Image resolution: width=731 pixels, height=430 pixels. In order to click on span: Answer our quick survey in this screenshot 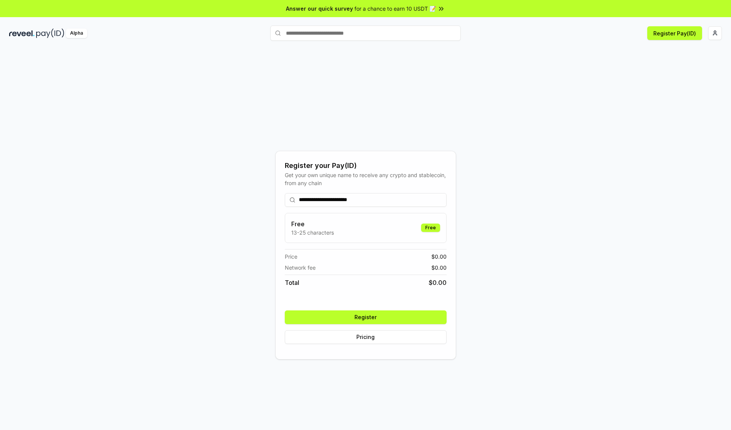, I will do `click(319, 8)`.